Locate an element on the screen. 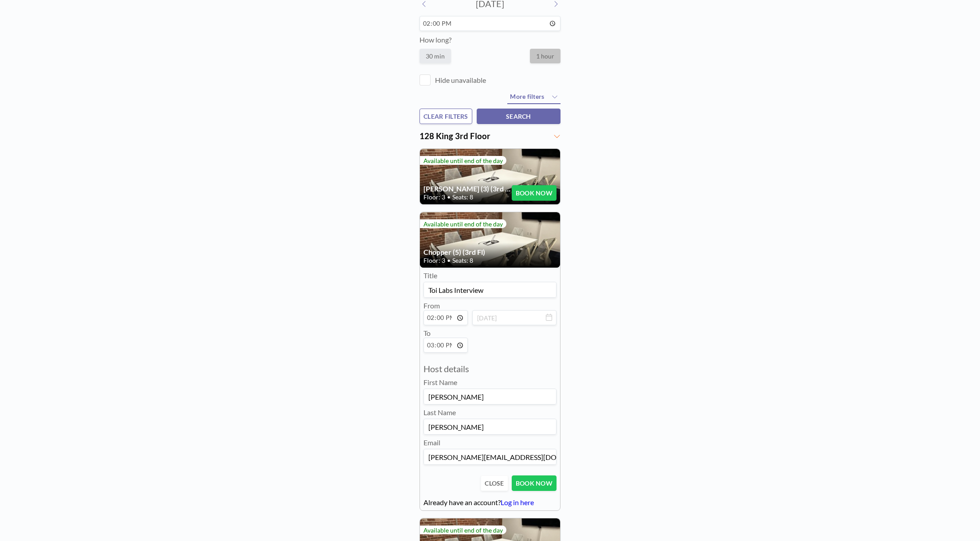 The width and height of the screenshot is (980, 541). h3: Host details is located at coordinates (490, 369).